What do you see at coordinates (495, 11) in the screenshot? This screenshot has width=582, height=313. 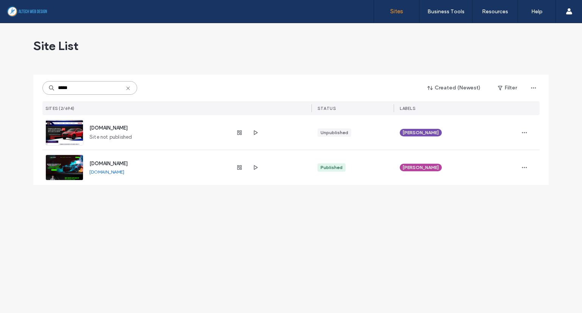 I see `label: Resources` at bounding box center [495, 11].